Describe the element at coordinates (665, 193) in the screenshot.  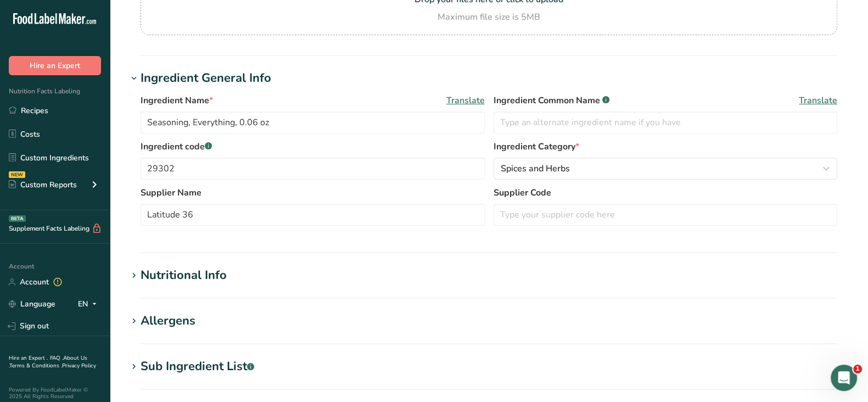
I see `label: Supplier Code` at that location.